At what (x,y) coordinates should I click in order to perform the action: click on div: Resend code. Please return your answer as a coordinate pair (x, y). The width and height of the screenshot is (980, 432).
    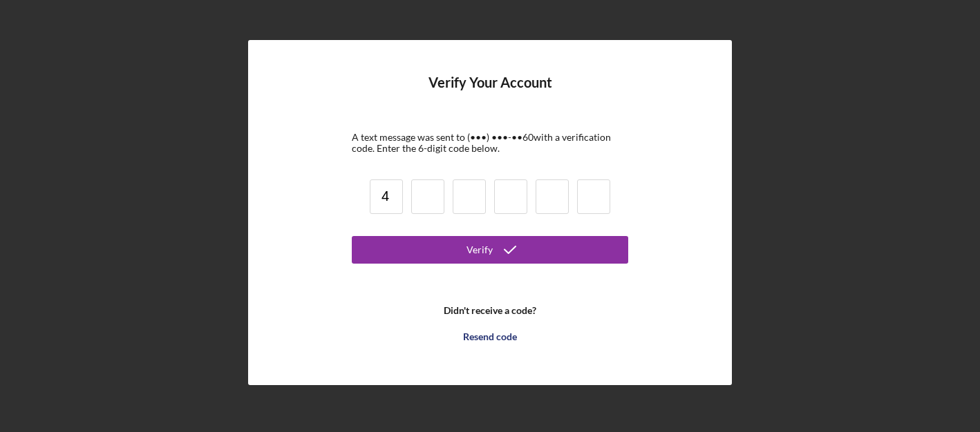
    Looking at the image, I should click on (490, 337).